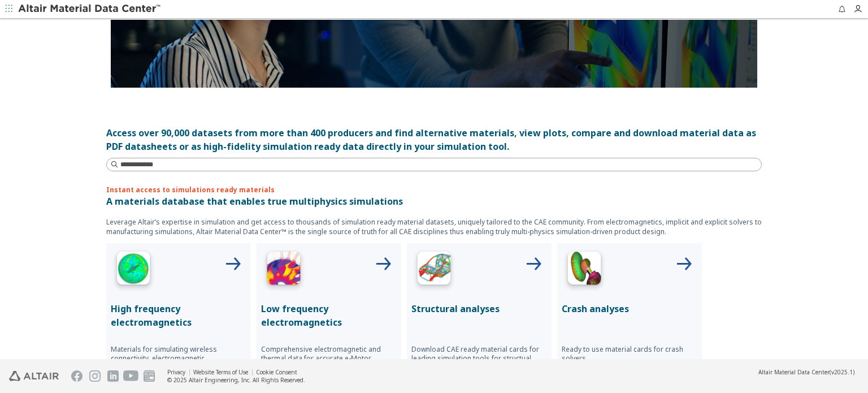 The height and width of the screenshot is (393, 868). I want to click on img: Crash Analyses Icon, so click(585, 270).